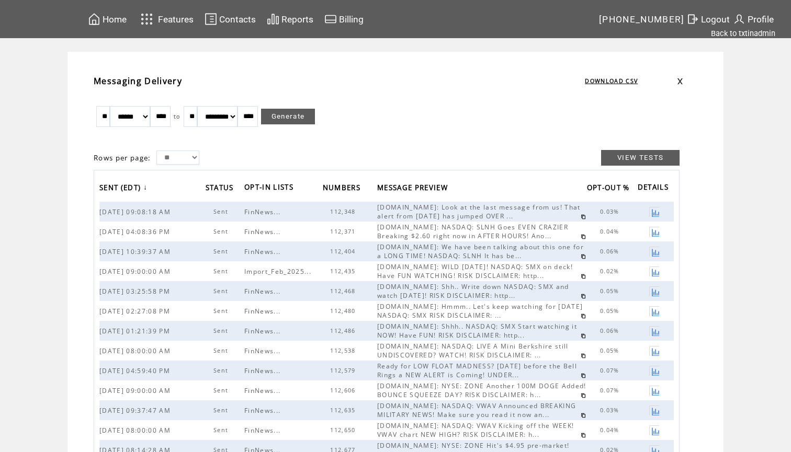 The height and width of the screenshot is (452, 791). I want to click on span: Logout, so click(715, 19).